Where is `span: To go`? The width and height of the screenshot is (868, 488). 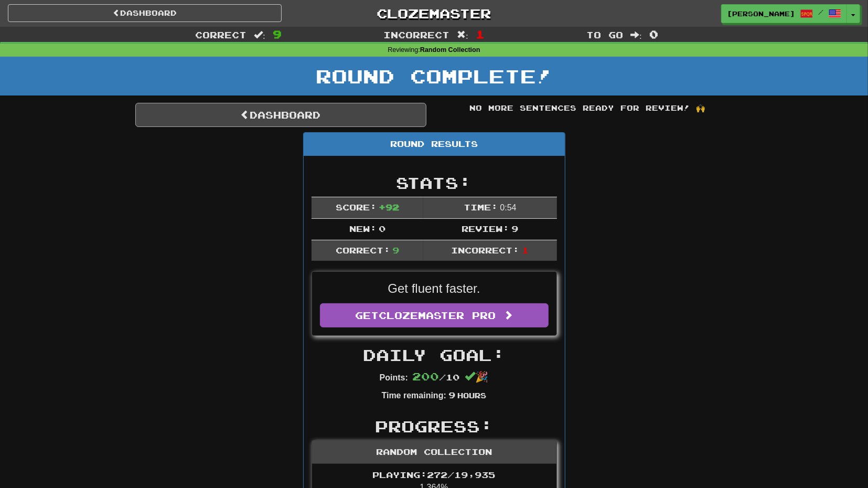
span: To go is located at coordinates (605, 34).